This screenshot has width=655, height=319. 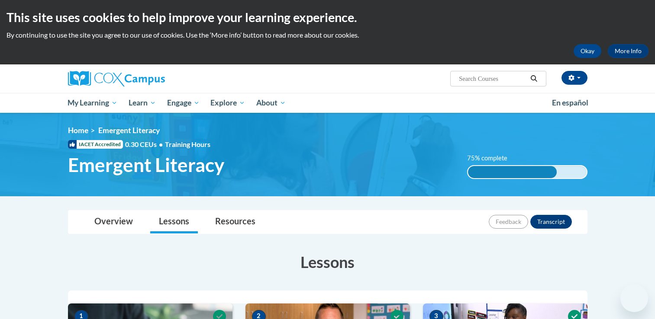 I want to click on a: More Info, so click(x=628, y=51).